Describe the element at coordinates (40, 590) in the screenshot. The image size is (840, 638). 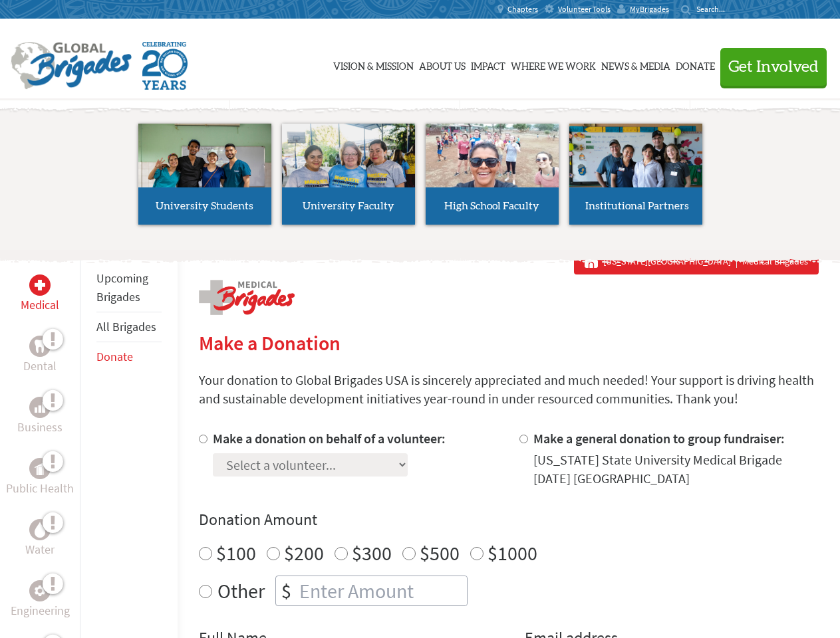
I see `img: Engineering` at that location.